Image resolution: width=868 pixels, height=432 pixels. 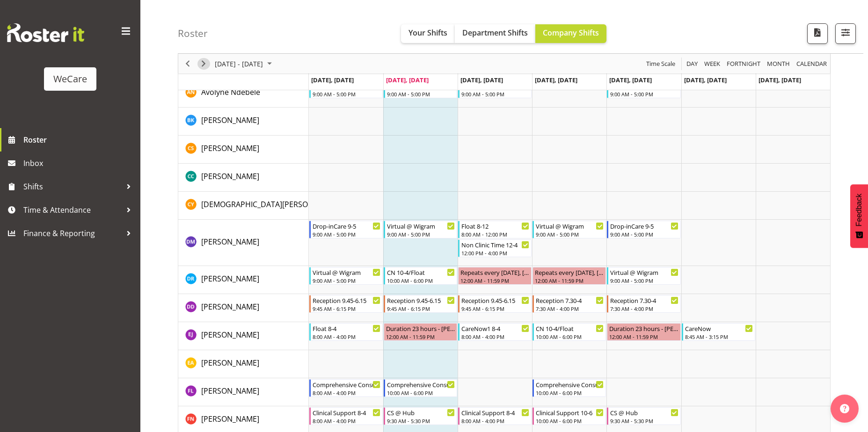 What do you see at coordinates (346, 388) in the screenshot?
I see `div: Felize Lacson"s event - Comprehensive Consult 8-4 Begin From Monday, September 8, 2025 at 8:00:00...` at bounding box center [346, 388].